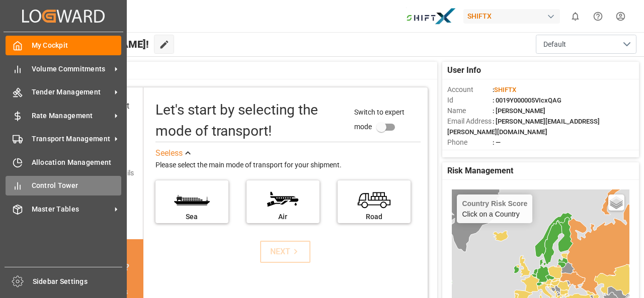 This screenshot has width=644, height=298. What do you see at coordinates (514, 16) in the screenshot?
I see `button: SHIFTX` at bounding box center [514, 16].